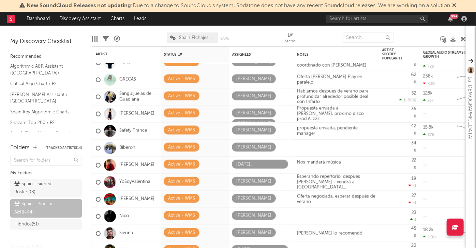  What do you see at coordinates (125, 62) in the screenshot?
I see `a: Hoke` at bounding box center [125, 62].